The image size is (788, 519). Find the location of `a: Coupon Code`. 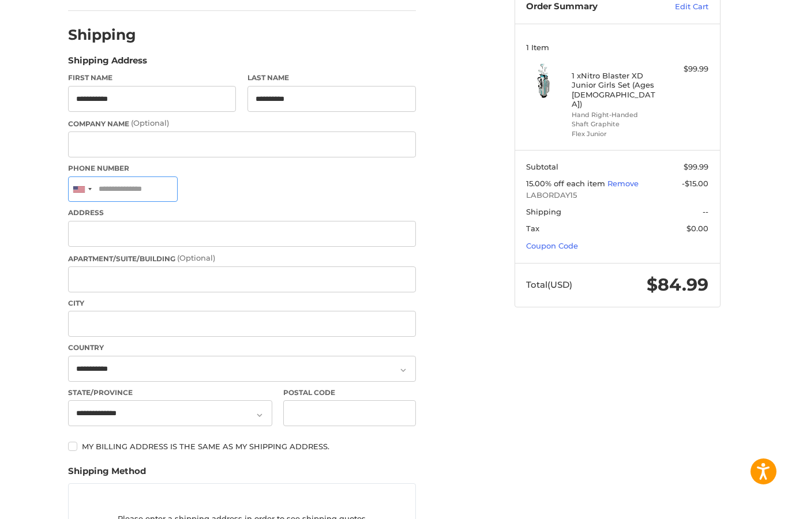

a: Coupon Code is located at coordinates (552, 246).